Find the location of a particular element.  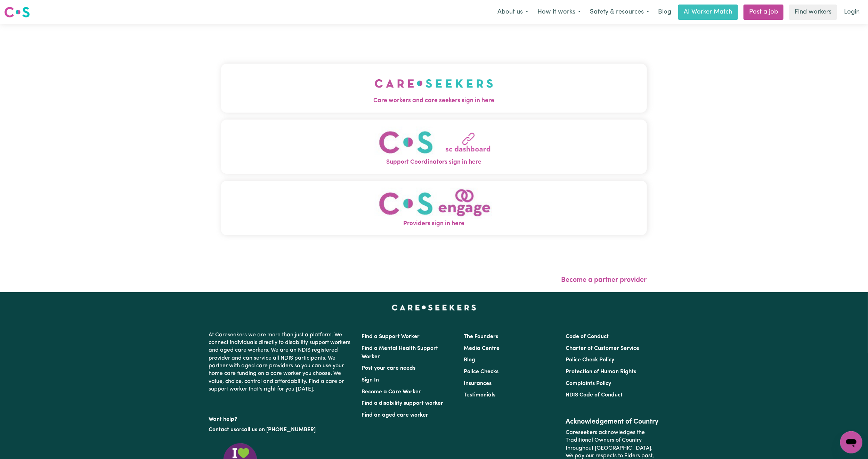

a: Police Check Policy is located at coordinates (589, 361).